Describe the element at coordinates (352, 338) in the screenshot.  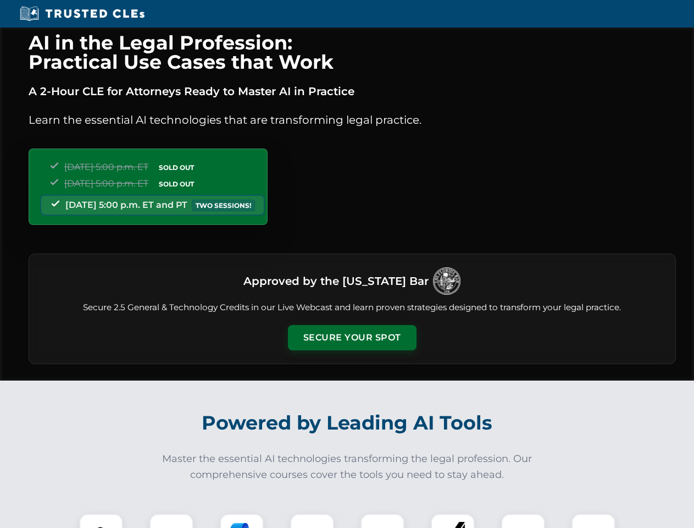
I see `button: Secure Your Spot` at that location.